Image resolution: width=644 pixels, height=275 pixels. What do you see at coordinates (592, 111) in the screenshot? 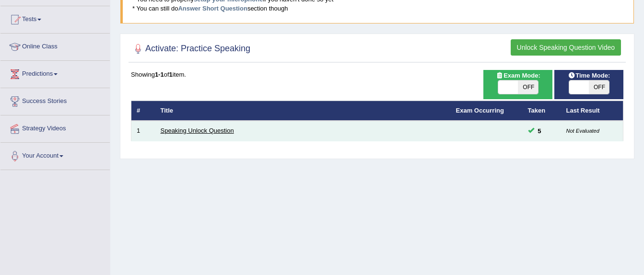
I see `th: Last Result` at bounding box center [592, 111].